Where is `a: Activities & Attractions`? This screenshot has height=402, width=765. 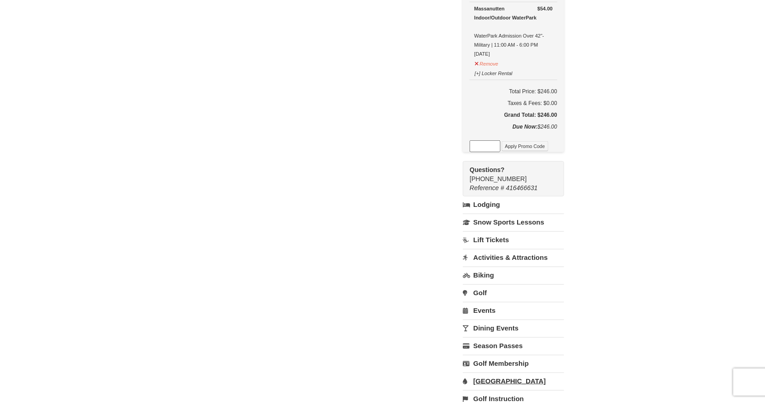
a: Activities & Attractions is located at coordinates (513, 257).